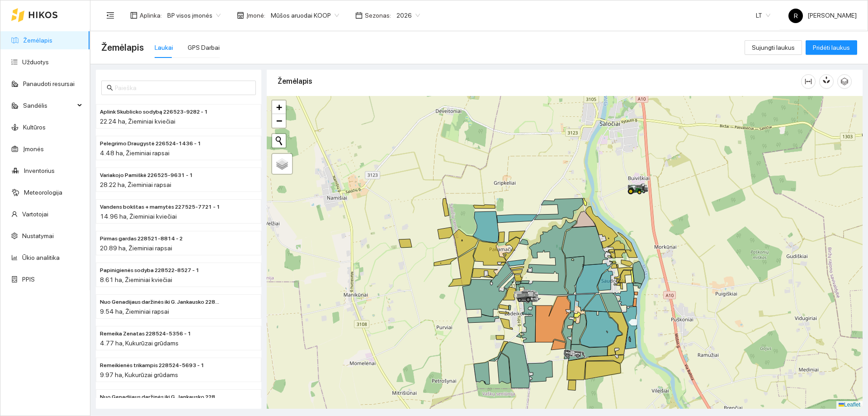  Describe the element at coordinates (773, 47) in the screenshot. I see `a: Sujungti laukus` at that location.